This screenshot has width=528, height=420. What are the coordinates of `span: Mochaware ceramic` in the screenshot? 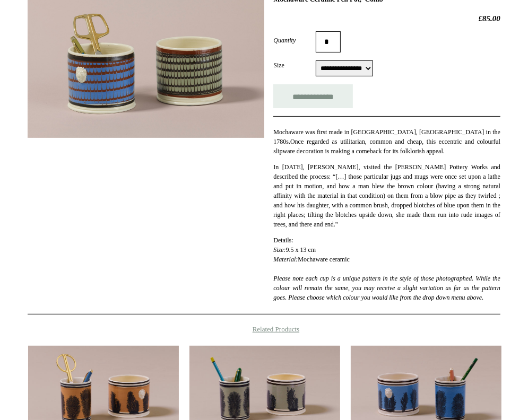 It's located at (387, 279).